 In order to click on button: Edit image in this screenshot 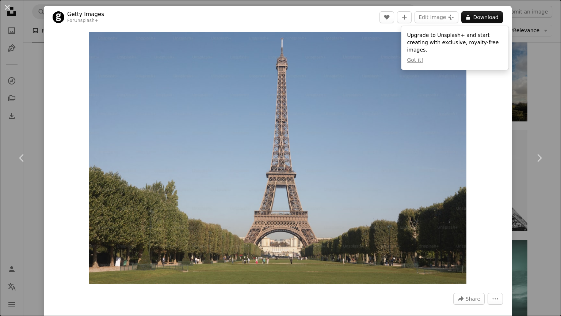, I will do `click(437, 17)`.